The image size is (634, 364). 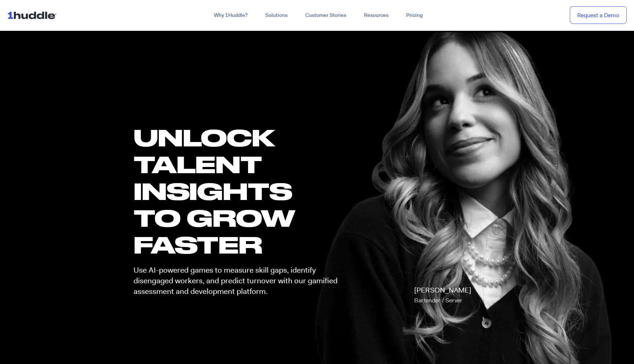 What do you see at coordinates (231, 16) in the screenshot?
I see `a: Why 1Huddle?` at bounding box center [231, 16].